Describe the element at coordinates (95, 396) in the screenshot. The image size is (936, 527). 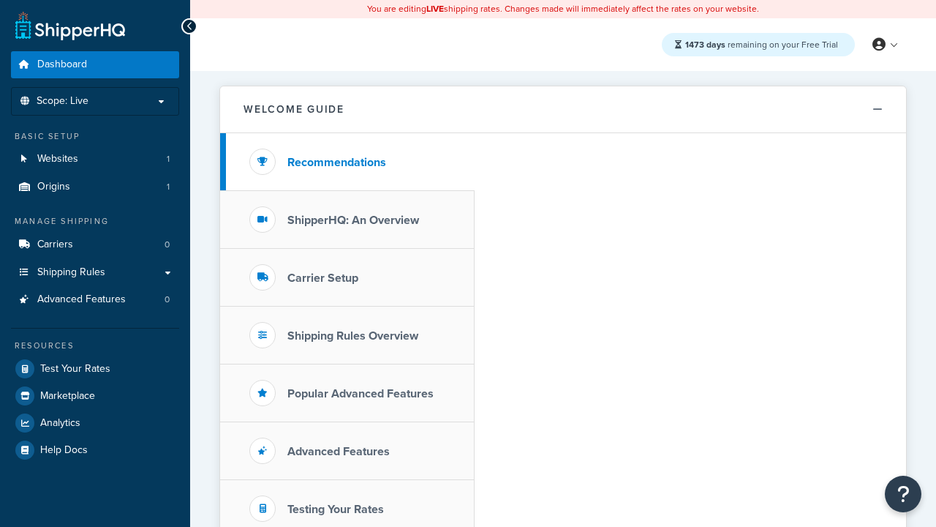
I see `a: Marketplace` at that location.